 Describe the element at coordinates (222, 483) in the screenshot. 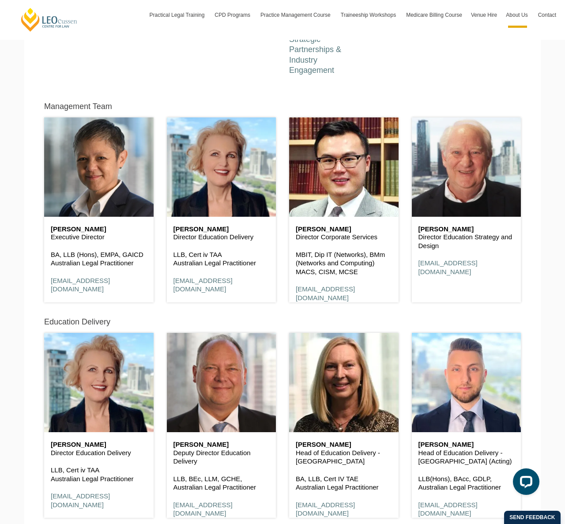

I see `p: LLB, BEc, LLM, GCHE, Australian Legal Practitioner` at that location.